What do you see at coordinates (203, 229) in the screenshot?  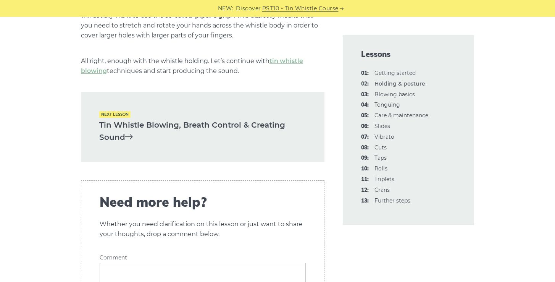 I see `p: Whether you need clarification on this lesson or just want to share your thoughts, drop a comment...` at bounding box center [203, 229].